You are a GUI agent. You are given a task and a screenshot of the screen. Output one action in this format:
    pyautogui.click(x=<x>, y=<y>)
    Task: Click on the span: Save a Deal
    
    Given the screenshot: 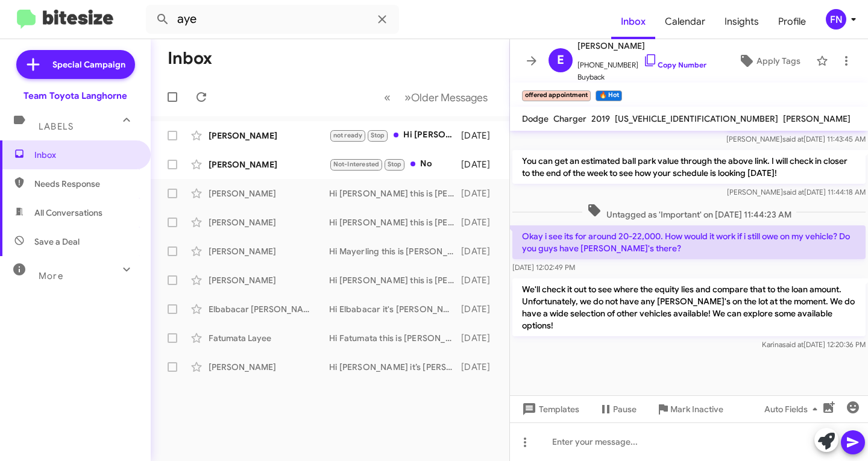 What is the action you would take?
    pyautogui.click(x=56, y=242)
    